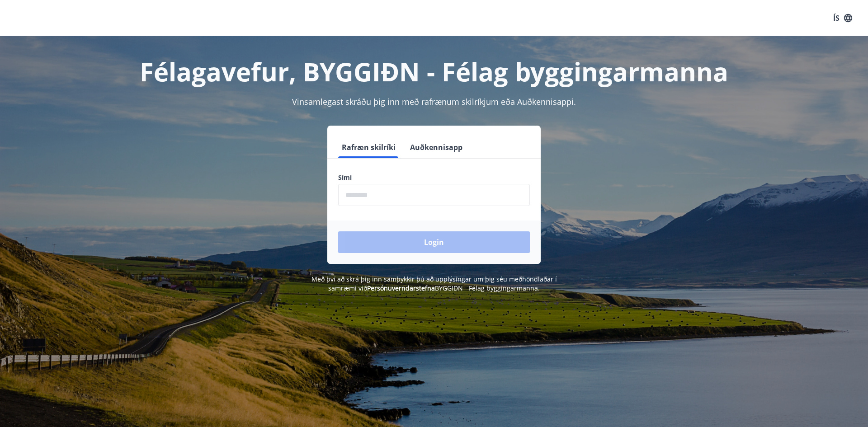  I want to click on label: Sími, so click(434, 178).